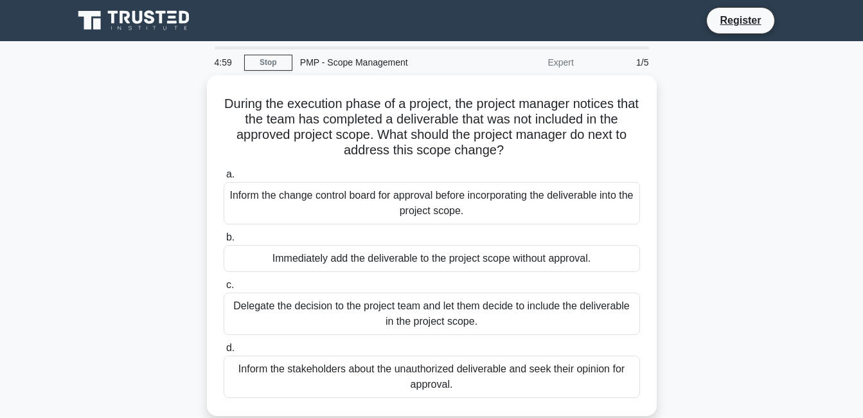 The image size is (863, 418). Describe the element at coordinates (230, 284) in the screenshot. I see `span: c.` at that location.